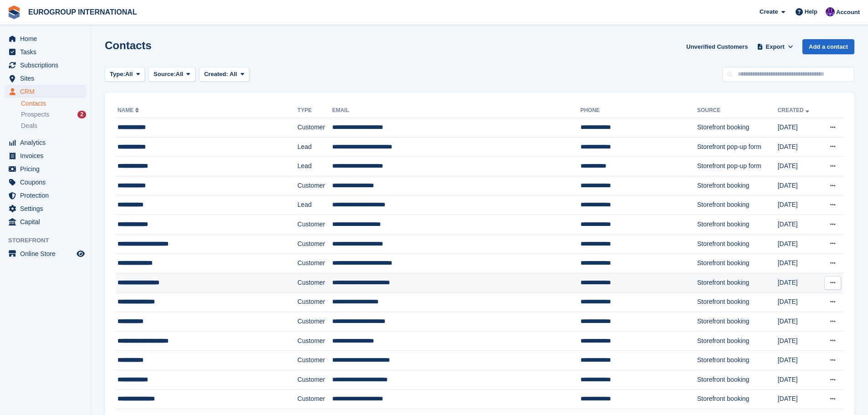 The image size is (868, 415). Describe the element at coordinates (164, 75) in the screenshot. I see `span: Source:` at that location.